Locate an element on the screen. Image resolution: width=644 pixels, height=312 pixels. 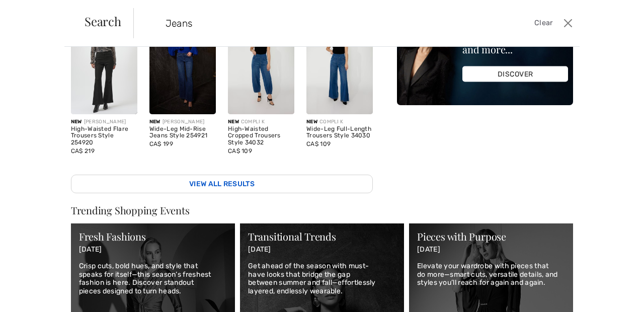
div: Blogs, Lookbooks and more... is located at coordinates (515, 44).